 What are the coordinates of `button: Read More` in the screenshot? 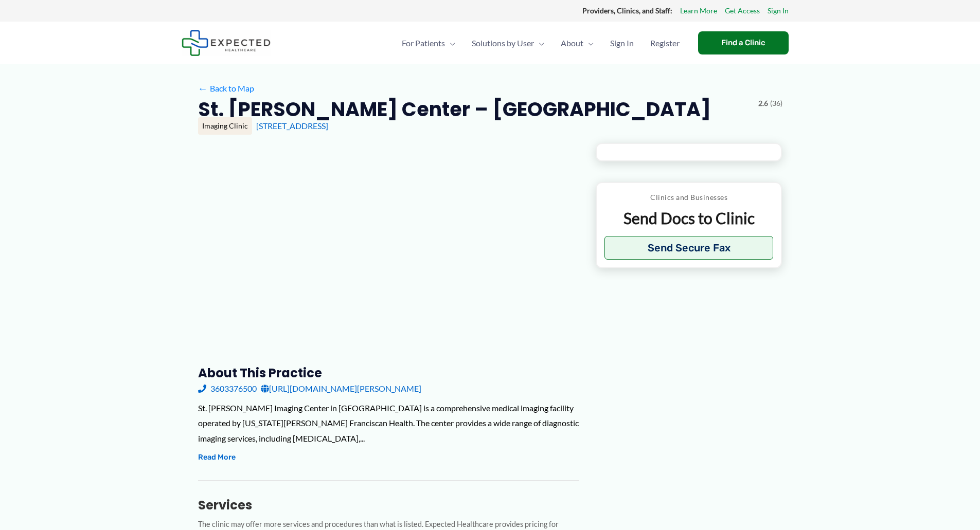 It's located at (217, 458).